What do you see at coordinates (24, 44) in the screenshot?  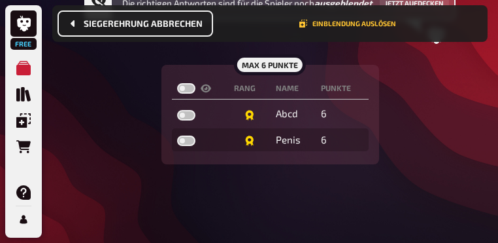 I see `span: Free` at bounding box center [24, 44].